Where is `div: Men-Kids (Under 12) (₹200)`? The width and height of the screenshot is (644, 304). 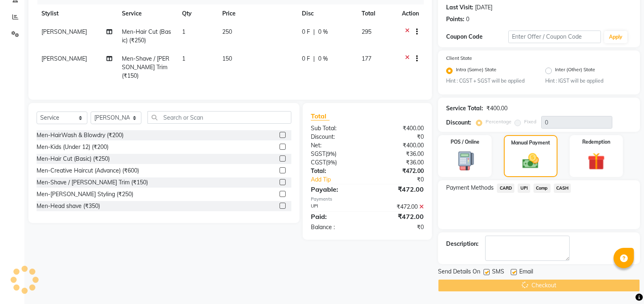
div: Men-Kids (Under 12) (₹200) is located at coordinates (72, 146).